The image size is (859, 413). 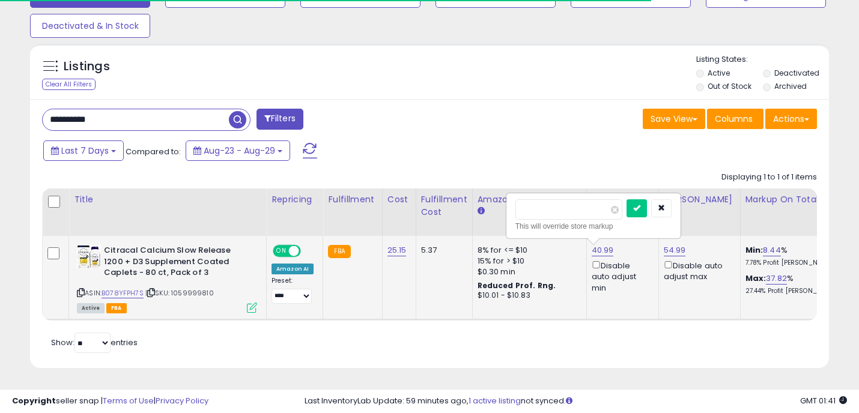 What do you see at coordinates (34, 401) in the screenshot?
I see `strong: Copyright` at bounding box center [34, 401].